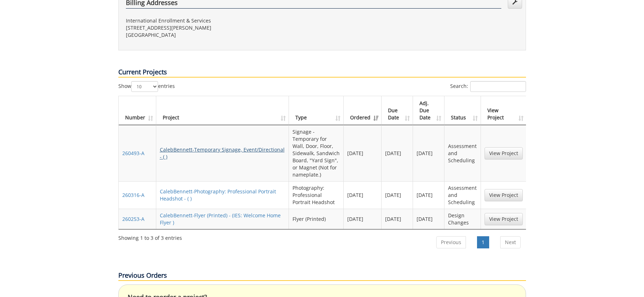 This screenshot has width=644, height=297. Describe the element at coordinates (137, 110) in the screenshot. I see `th: Number: activate to sort column ascending` at that location.